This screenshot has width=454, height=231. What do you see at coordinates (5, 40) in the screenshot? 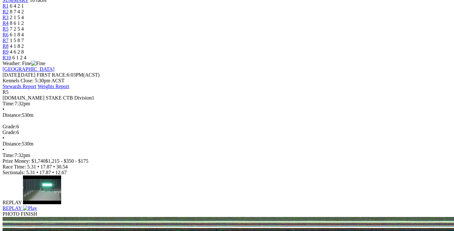
I see `a: R7` at bounding box center [5, 40].